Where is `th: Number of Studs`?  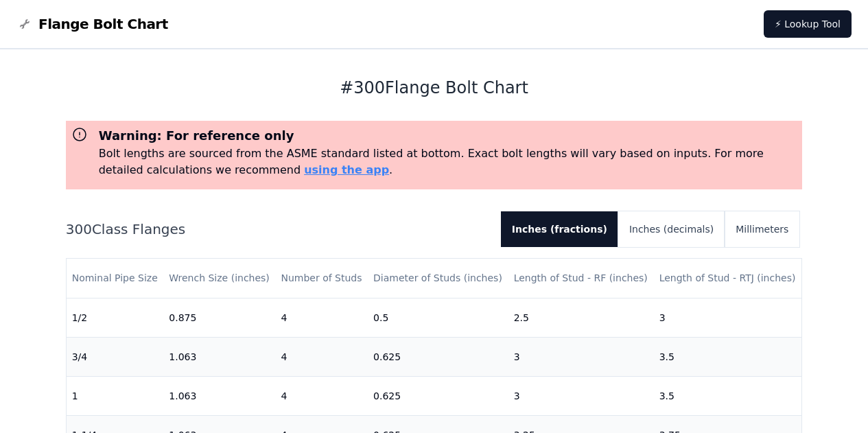 th: Number of Studs is located at coordinates (321, 278).